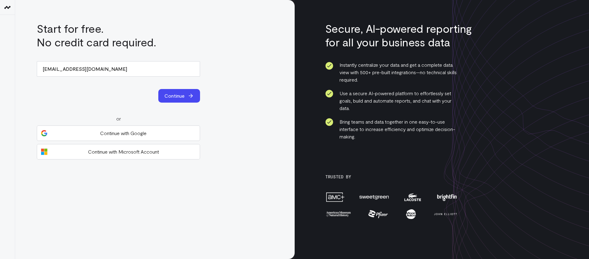 The width and height of the screenshot is (589, 259). What do you see at coordinates (151, 35) in the screenshot?
I see `h1: Start for free. No credit card required.` at bounding box center [151, 35].